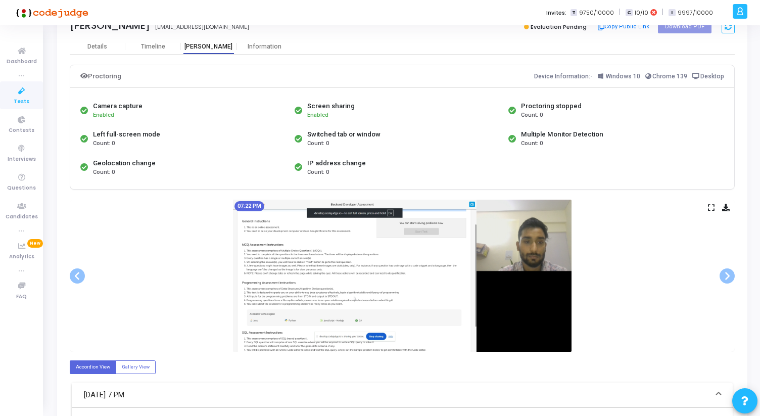 The height and width of the screenshot is (416, 760). What do you see at coordinates (118, 106) in the screenshot?
I see `div: Camera capture` at bounding box center [118, 106].